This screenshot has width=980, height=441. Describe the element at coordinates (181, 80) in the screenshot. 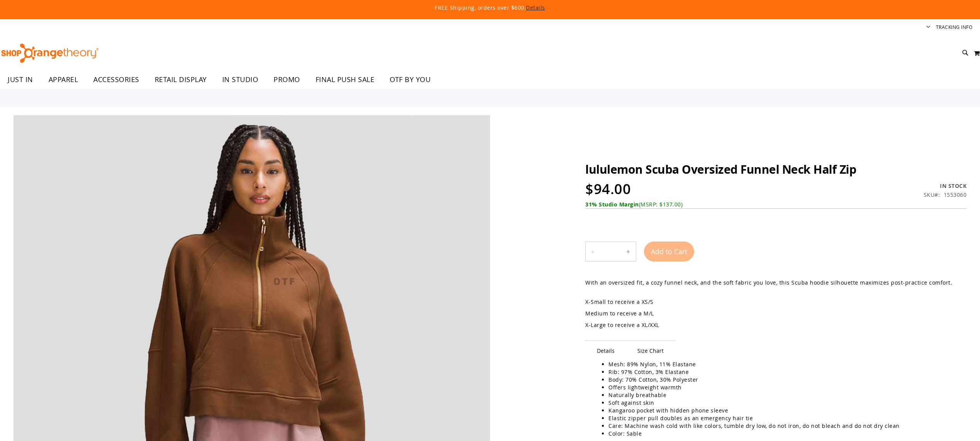

I see `span: RETAIL DISPLAY` at that location.